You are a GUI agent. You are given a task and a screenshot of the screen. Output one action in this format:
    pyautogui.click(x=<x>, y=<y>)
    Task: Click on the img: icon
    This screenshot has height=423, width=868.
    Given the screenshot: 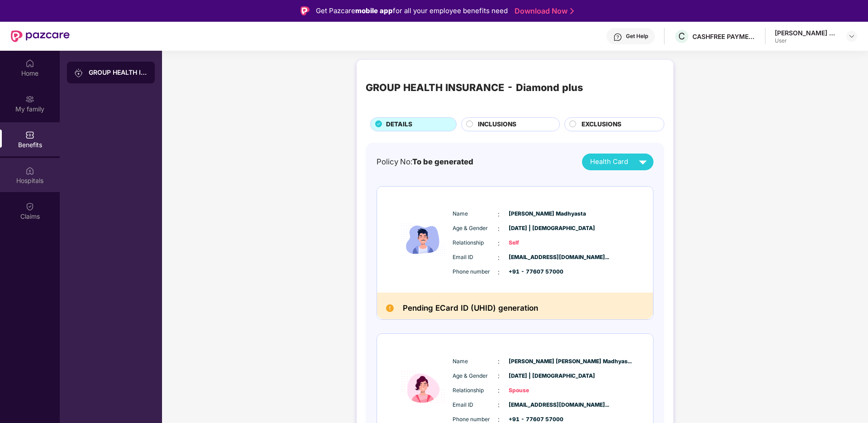 What is the action you would take?
    pyautogui.click(x=423, y=239)
    